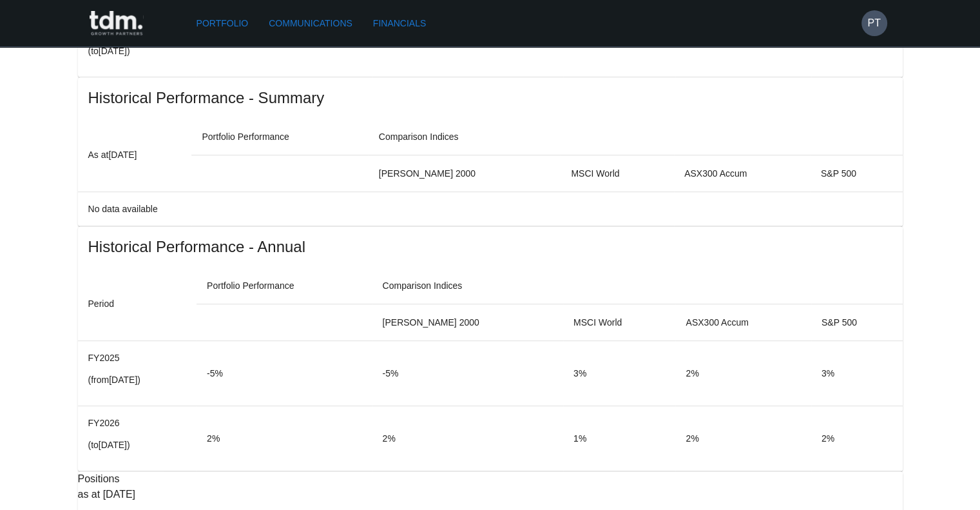 This screenshot has height=510, width=980. Describe the element at coordinates (310, 24) in the screenshot. I see `a: Communications` at that location.